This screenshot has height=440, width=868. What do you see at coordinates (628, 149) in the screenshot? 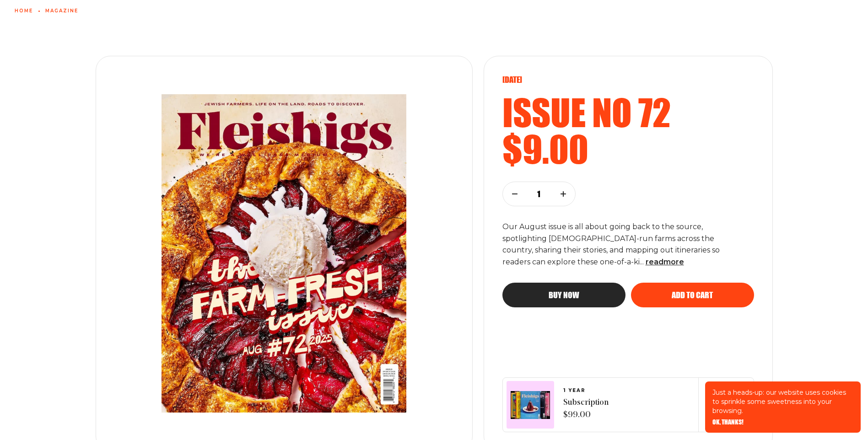
I see `h2: $9.00` at bounding box center [628, 149].